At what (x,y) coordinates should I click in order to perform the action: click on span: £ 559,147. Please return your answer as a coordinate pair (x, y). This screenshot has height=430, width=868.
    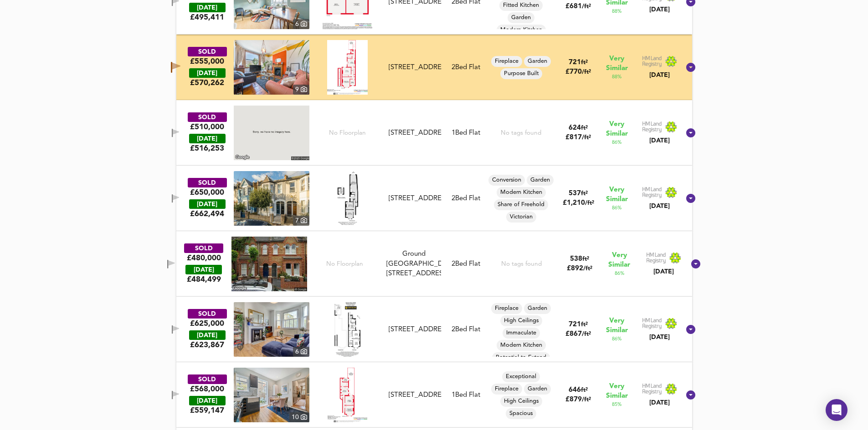
    Looking at the image, I should click on (207, 411).